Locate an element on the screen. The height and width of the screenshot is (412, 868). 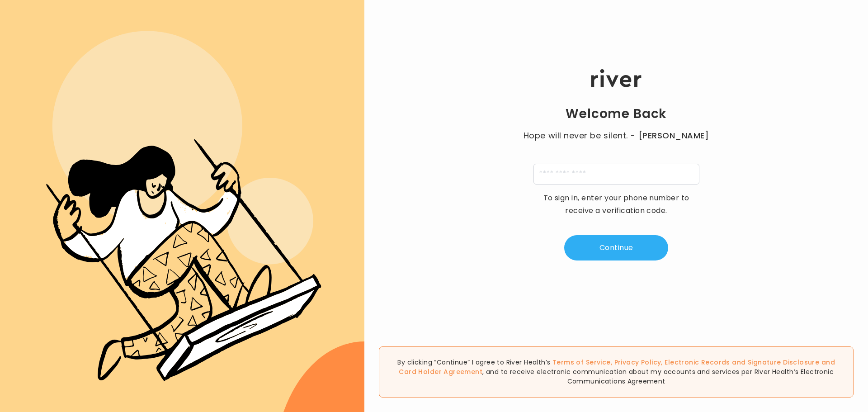
button: Continue is located at coordinates (616, 247).